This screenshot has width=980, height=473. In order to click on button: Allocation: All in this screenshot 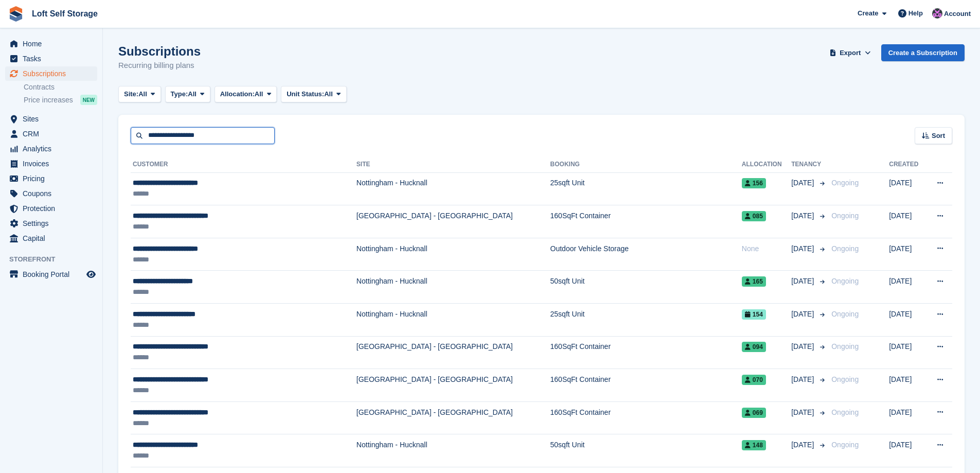, I will do `click(246, 94)`.